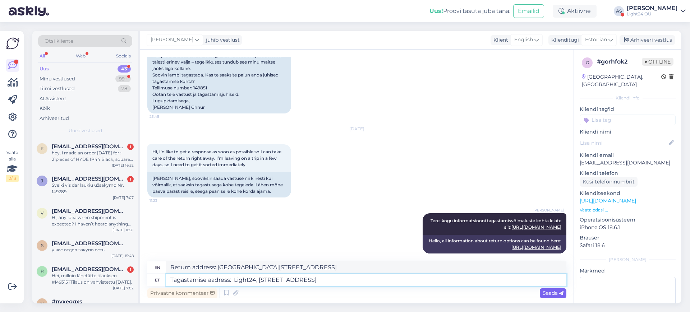 The width and height of the screenshot is (690, 312). Describe the element at coordinates (42, 56) in the screenshot. I see `div: All` at that location.